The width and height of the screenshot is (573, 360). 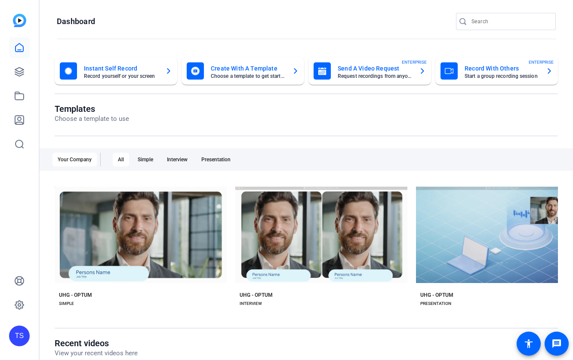 I want to click on div: All, so click(x=121, y=160).